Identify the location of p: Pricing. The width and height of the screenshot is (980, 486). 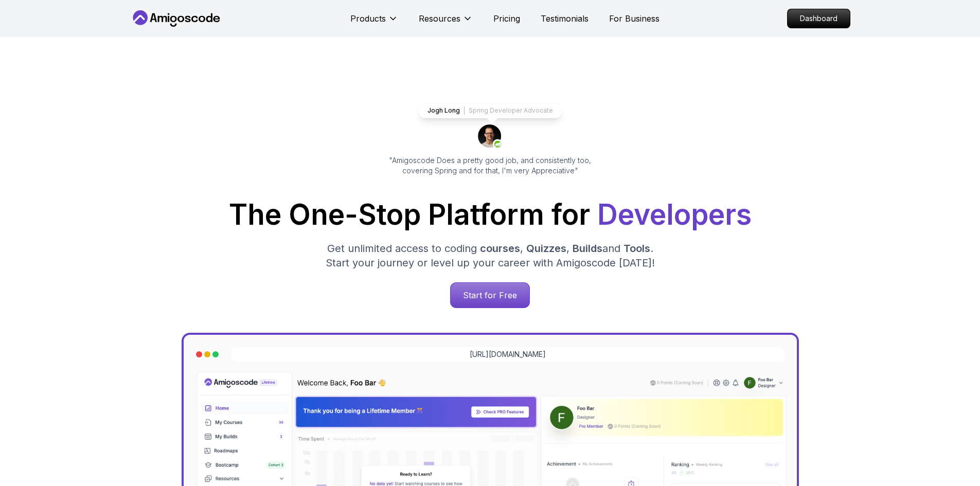
(507, 18).